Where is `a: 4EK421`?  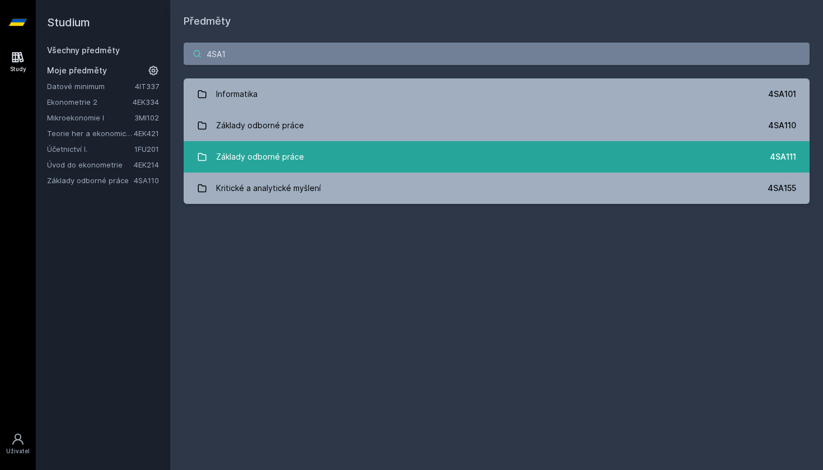
a: 4EK421 is located at coordinates (146, 133).